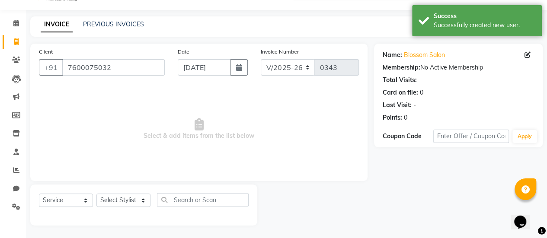 Image resolution: width=547 pixels, height=238 pixels. I want to click on input: Search by Name/Mobile/Email/Code, so click(113, 67).